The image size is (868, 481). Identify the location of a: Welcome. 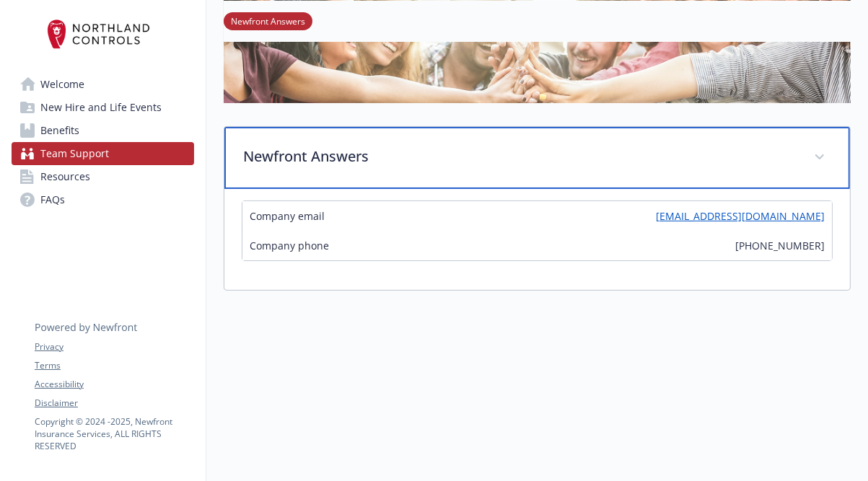
(102, 84).